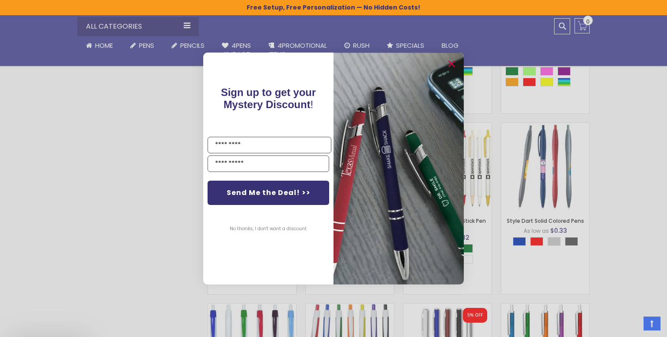 The width and height of the screenshot is (667, 337). Describe the element at coordinates (451, 64) in the screenshot. I see `button: Close dialog` at that location.